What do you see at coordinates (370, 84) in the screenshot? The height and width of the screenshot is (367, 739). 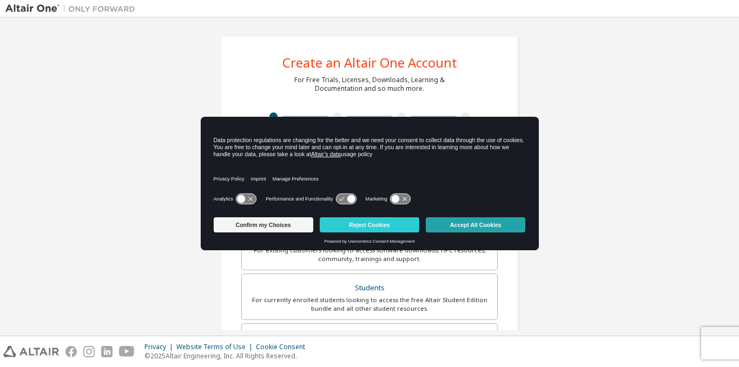 I see `div: For Free Trials, Licenses, Downloads, Learning & Documentation and so much more.` at bounding box center [370, 84].